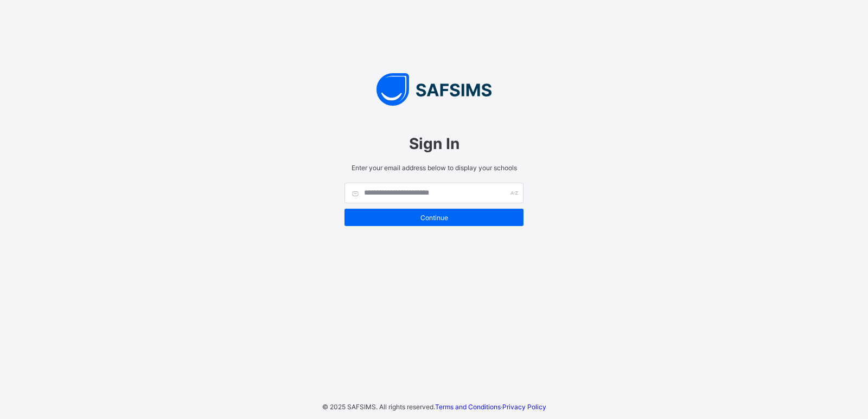 This screenshot has width=868, height=419. What do you see at coordinates (379, 407) in the screenshot?
I see `span: © 2025 SAFSIMS. All rights reserved.` at bounding box center [379, 407].